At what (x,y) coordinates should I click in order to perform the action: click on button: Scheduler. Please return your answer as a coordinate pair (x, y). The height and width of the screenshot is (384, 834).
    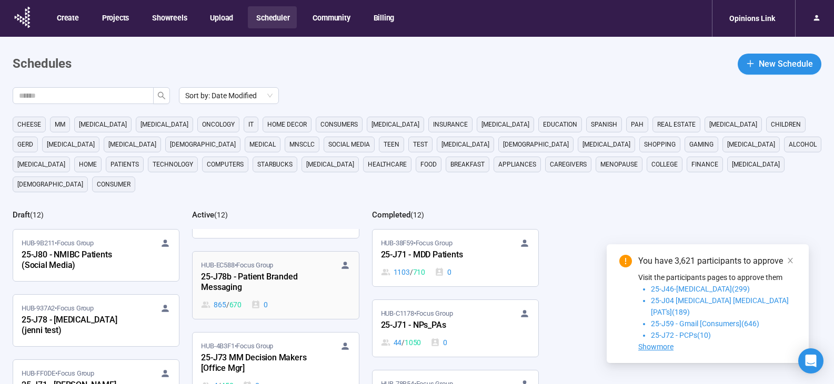
    Looking at the image, I should click on (272, 17).